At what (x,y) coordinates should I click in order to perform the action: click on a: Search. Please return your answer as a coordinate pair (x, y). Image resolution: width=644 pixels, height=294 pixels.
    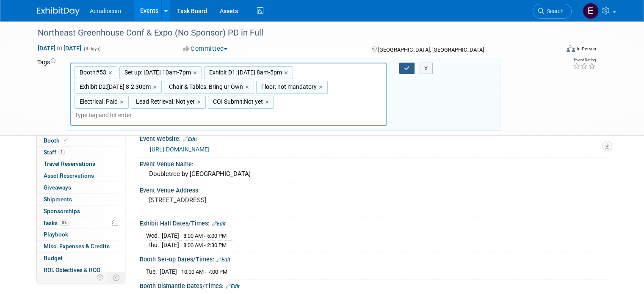
    Looking at the image, I should click on (552, 11).